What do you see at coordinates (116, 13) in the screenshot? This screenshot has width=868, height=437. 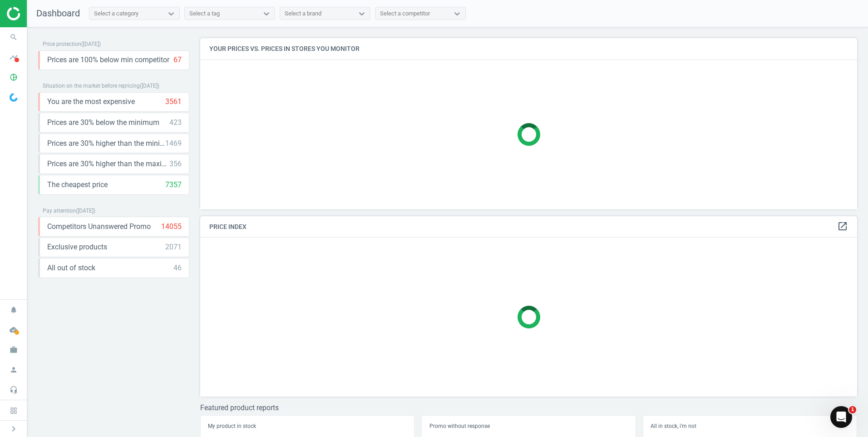 I see `div: Select a category` at bounding box center [116, 13].